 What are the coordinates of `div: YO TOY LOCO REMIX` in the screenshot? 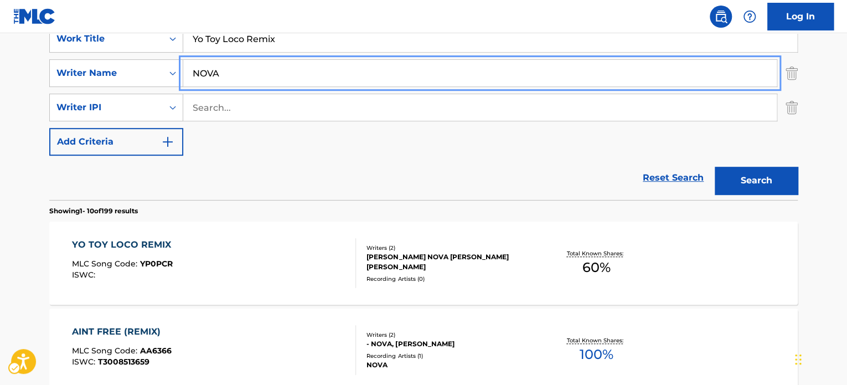 It's located at (124, 245).